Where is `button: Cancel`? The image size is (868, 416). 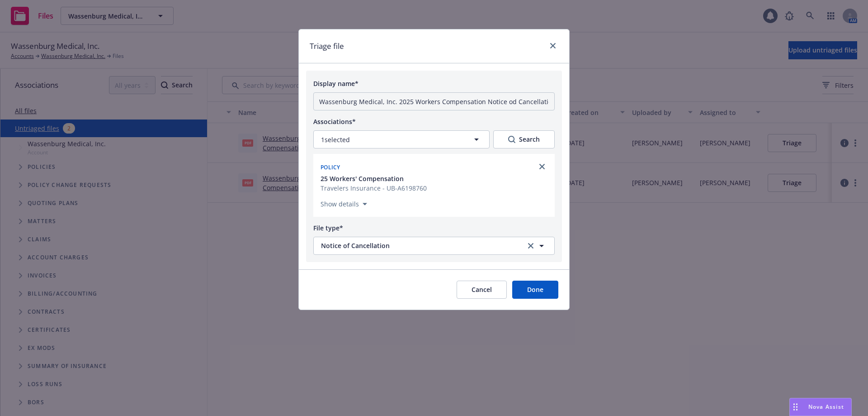
button: Cancel is located at coordinates (482, 290).